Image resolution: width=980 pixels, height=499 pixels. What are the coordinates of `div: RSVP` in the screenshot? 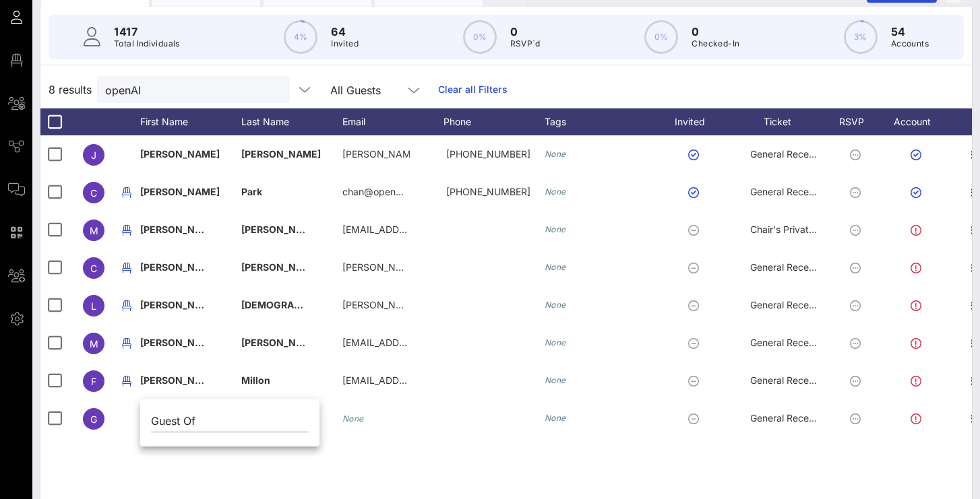 It's located at (858, 122).